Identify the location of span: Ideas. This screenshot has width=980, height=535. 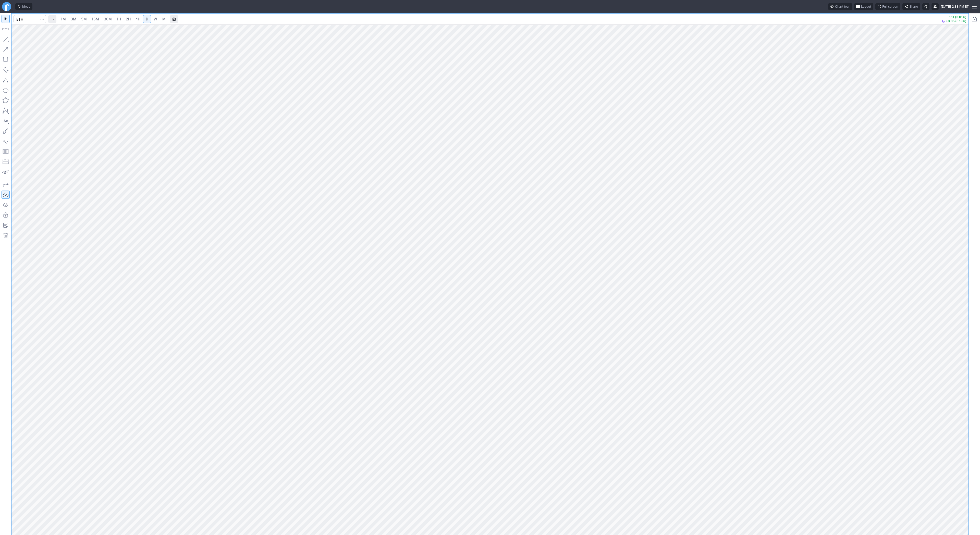
(26, 7).